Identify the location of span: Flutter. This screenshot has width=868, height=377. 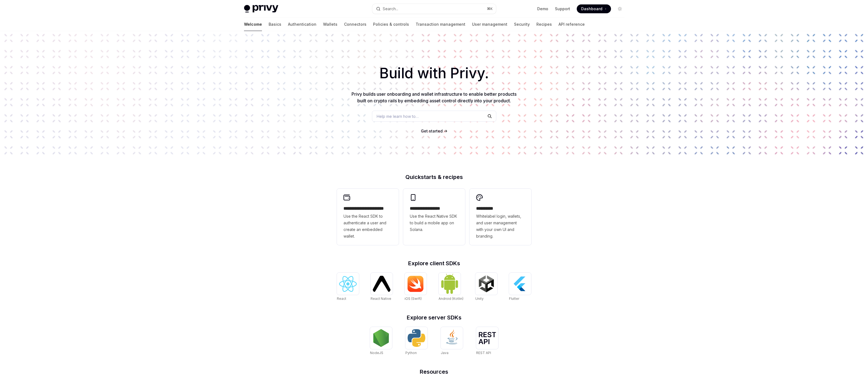
(514, 298).